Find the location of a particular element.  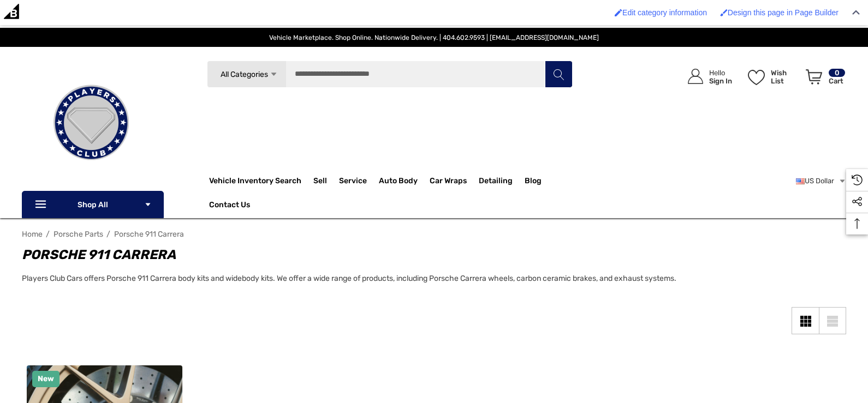

a: Cart with 0 items is located at coordinates (823, 79).